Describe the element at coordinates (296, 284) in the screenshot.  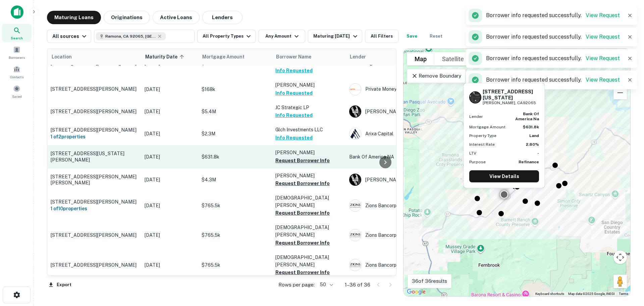
I see `p: Rows per page:` at that location.